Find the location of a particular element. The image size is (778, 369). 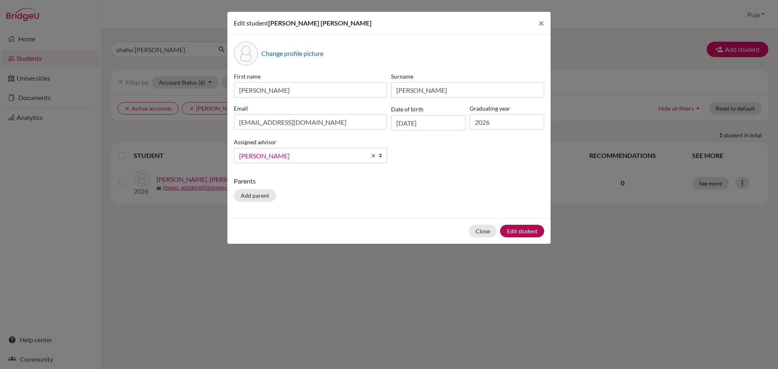

label: Graduating year is located at coordinates (507, 108).